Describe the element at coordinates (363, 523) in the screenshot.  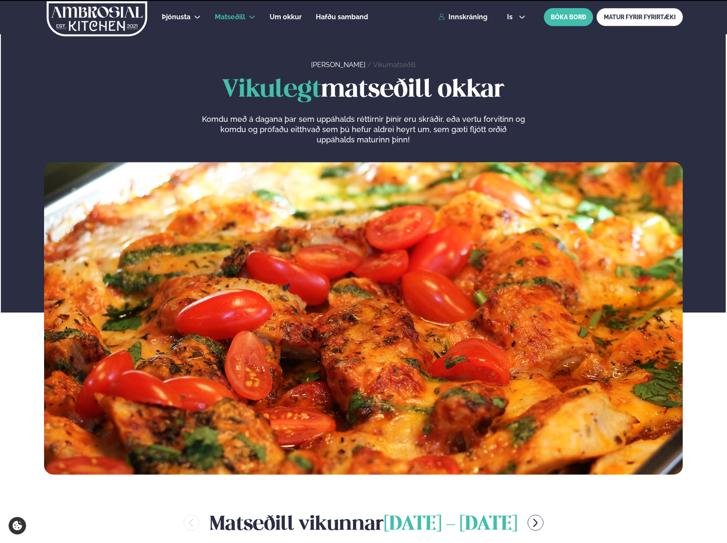
I see `h2: Matseðill vikunnar` at that location.